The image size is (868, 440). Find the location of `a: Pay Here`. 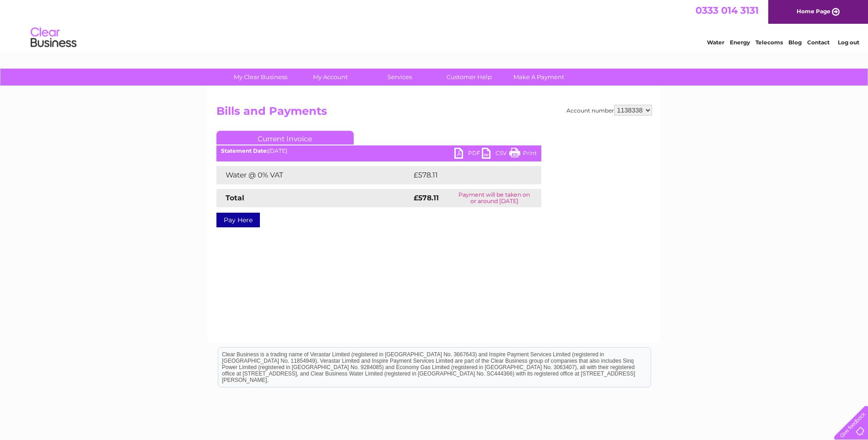

a: Pay Here is located at coordinates (238, 220).